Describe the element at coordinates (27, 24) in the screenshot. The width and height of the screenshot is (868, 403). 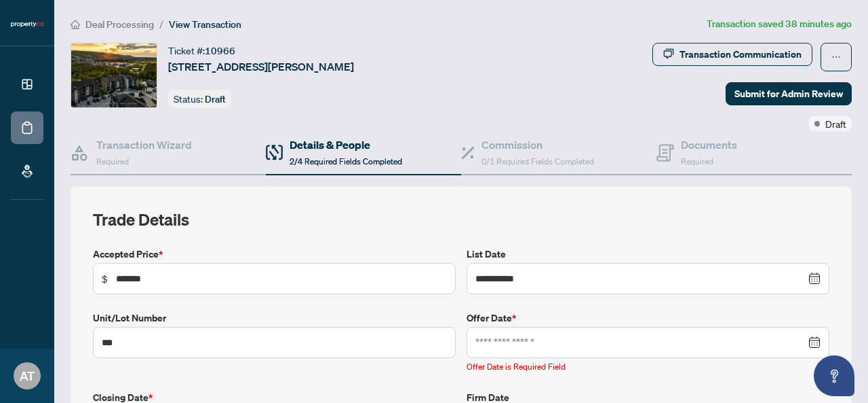
I see `img: logo` at that location.